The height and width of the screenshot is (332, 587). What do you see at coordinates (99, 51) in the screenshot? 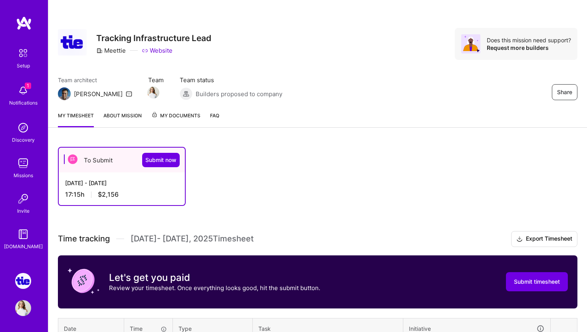
I see `i: icon CompanyGray` at bounding box center [99, 51].